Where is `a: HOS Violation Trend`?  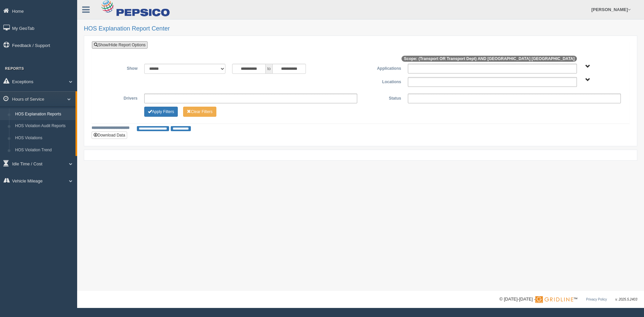 a: HOS Violation Trend is located at coordinates (43, 150).